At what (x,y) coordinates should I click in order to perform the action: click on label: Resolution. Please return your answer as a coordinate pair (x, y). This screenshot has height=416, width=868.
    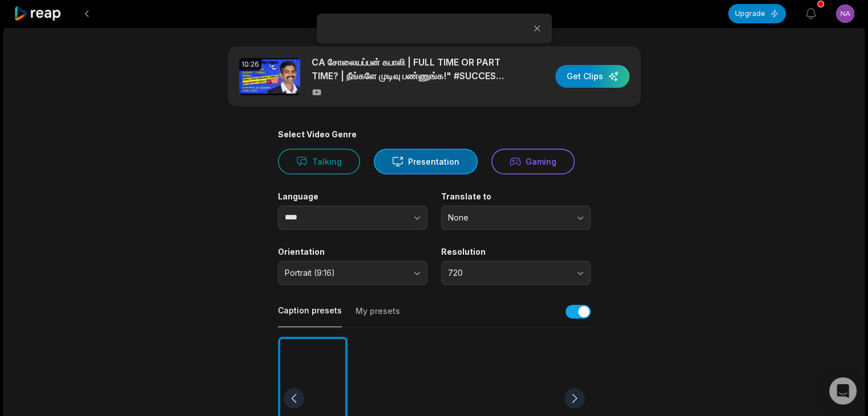
    Looking at the image, I should click on (516, 252).